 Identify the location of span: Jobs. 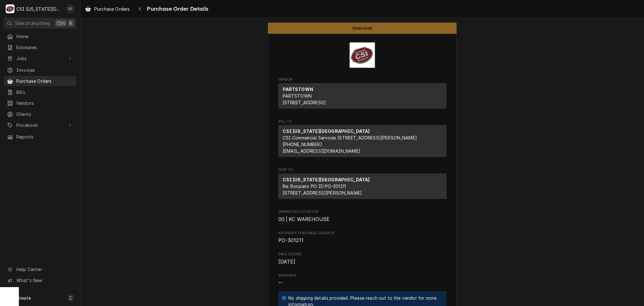
(40, 58).